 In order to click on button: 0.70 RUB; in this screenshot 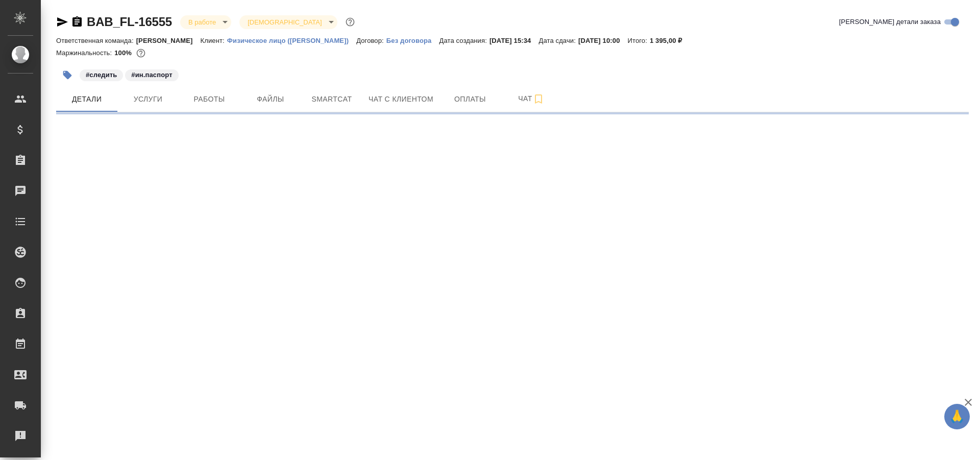, I will do `click(141, 53)`.